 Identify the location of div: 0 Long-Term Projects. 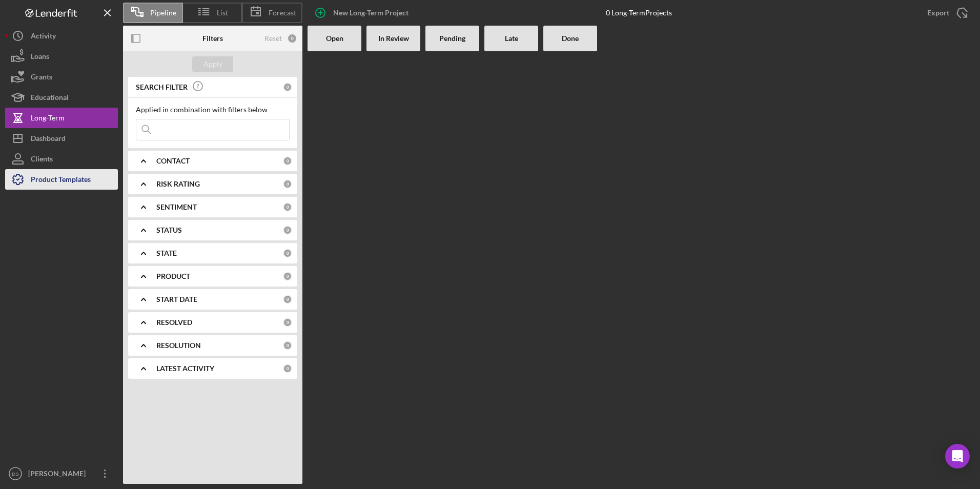
(639, 13).